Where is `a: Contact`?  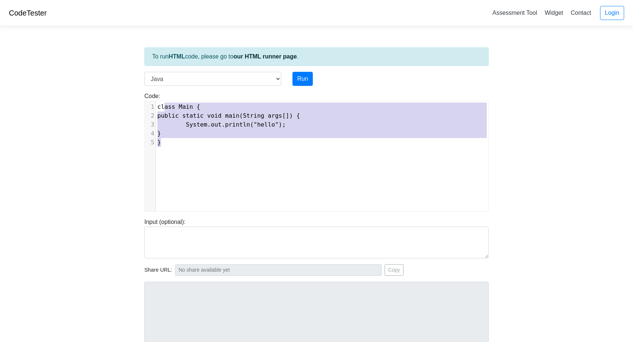 a: Contact is located at coordinates (581, 13).